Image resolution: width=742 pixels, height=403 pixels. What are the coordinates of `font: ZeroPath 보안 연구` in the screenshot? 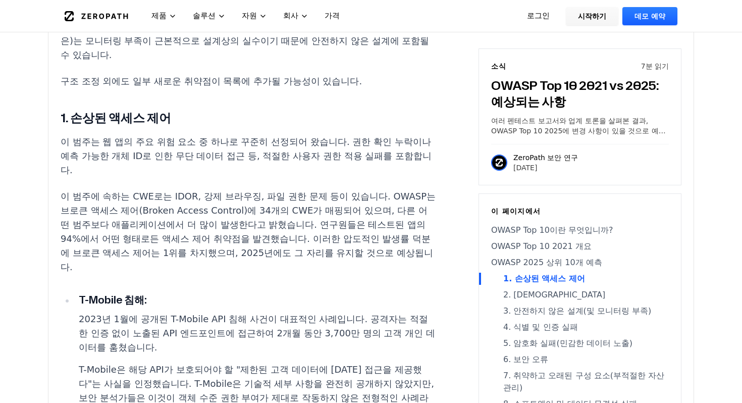 It's located at (546, 157).